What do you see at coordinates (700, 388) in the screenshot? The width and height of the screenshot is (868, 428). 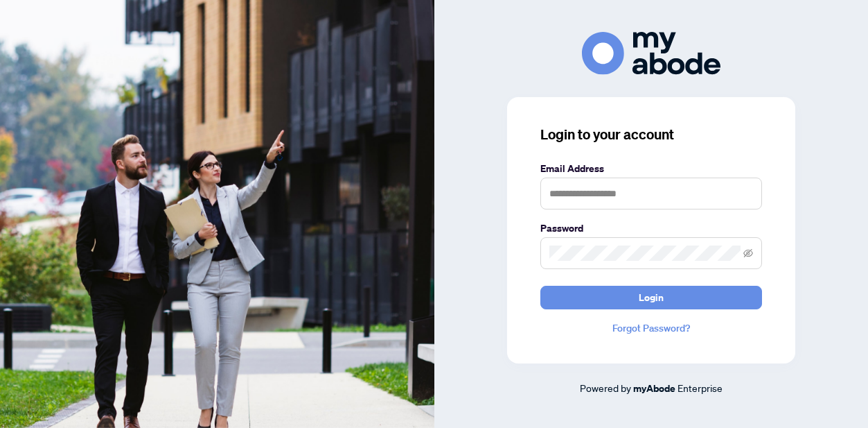 I see `span: Enterprise` at bounding box center [700, 388].